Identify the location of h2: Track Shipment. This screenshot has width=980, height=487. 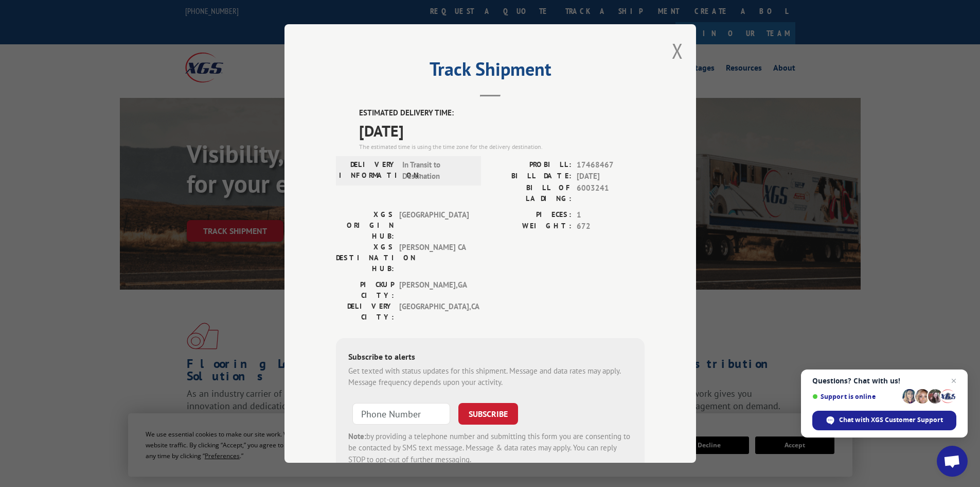
(490, 72).